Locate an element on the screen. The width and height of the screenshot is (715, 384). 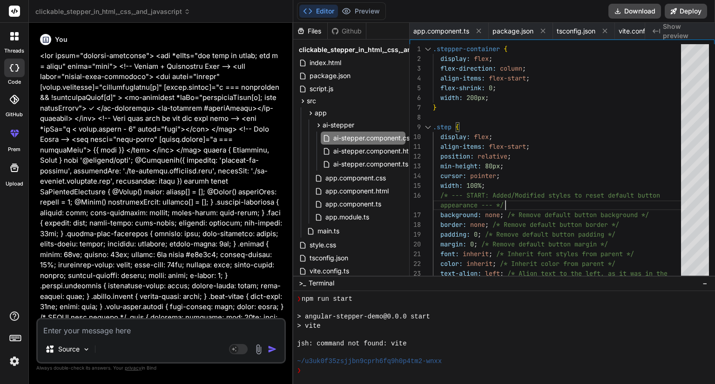
span: text-align: is located at coordinates (461, 274).